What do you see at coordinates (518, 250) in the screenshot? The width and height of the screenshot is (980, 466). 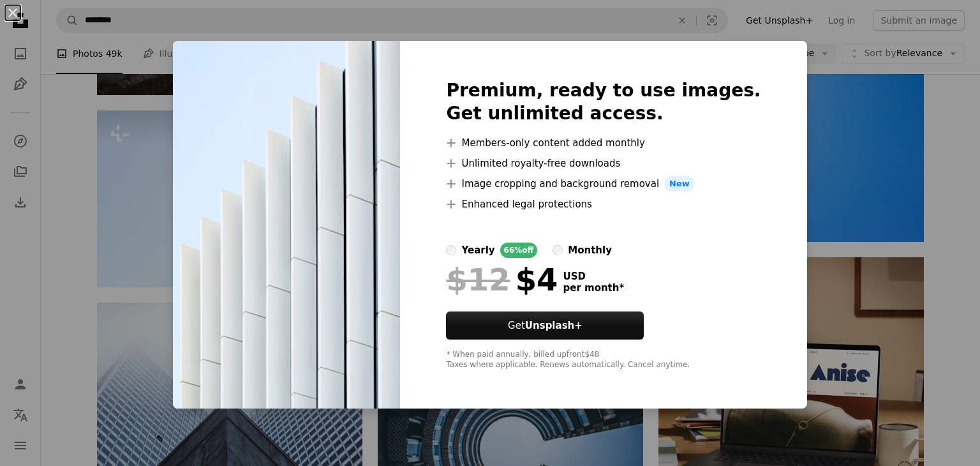 I see `div: 66% off` at bounding box center [518, 250].